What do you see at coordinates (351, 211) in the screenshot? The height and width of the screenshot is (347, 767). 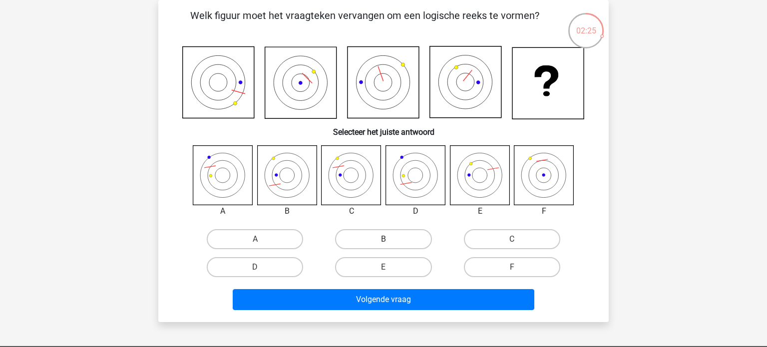 I see `div: C` at bounding box center [351, 211].